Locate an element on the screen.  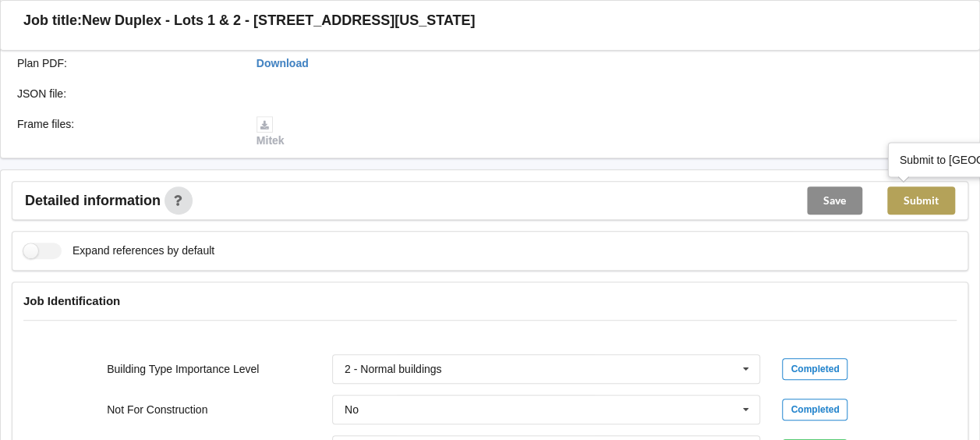
div: 2 - Normal buildings is located at coordinates (393, 369).